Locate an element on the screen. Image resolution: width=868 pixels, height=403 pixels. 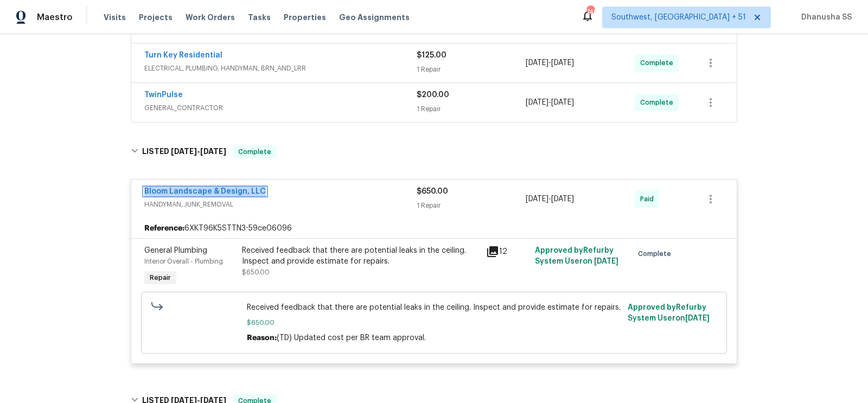
a: TwinPulse is located at coordinates (163, 95).